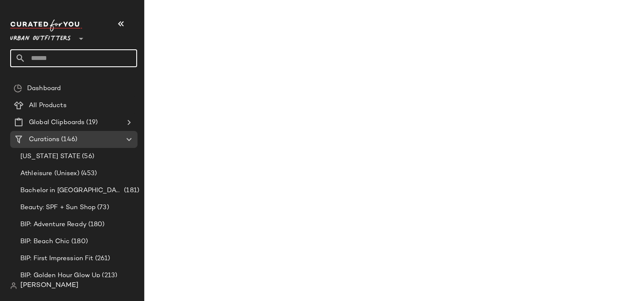 This screenshot has width=624, height=301. What do you see at coordinates (58, 207) in the screenshot?
I see `span: Beauty: SPF + Sun Shop` at bounding box center [58, 207].